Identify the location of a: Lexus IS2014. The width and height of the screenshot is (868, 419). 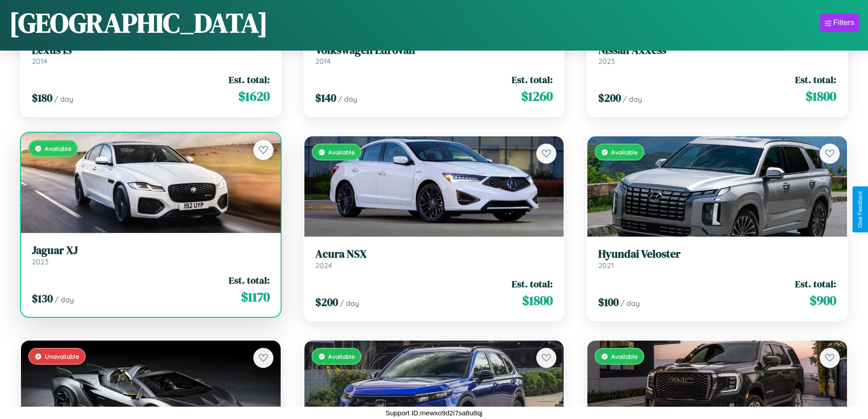
(151, 55).